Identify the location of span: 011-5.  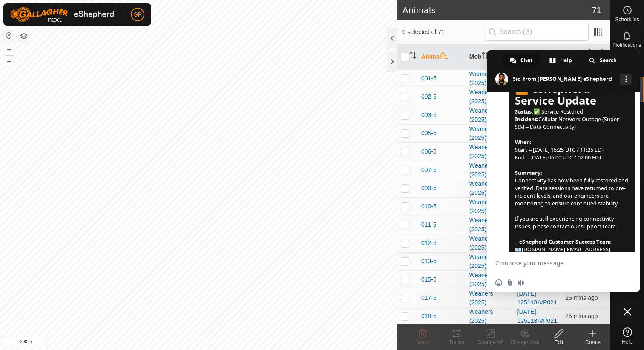
(429, 225).